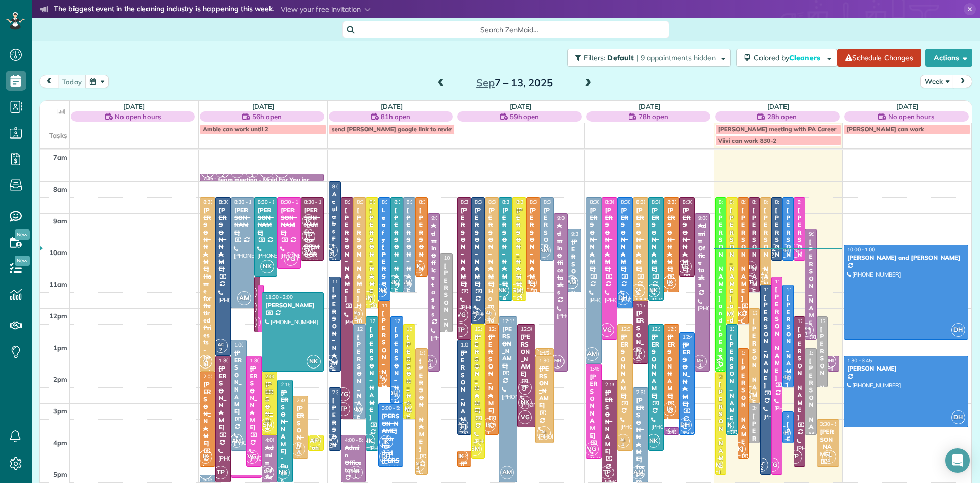  What do you see at coordinates (473, 202) in the screenshot?
I see `span: 8:30 - 1:00` at bounding box center [473, 202].